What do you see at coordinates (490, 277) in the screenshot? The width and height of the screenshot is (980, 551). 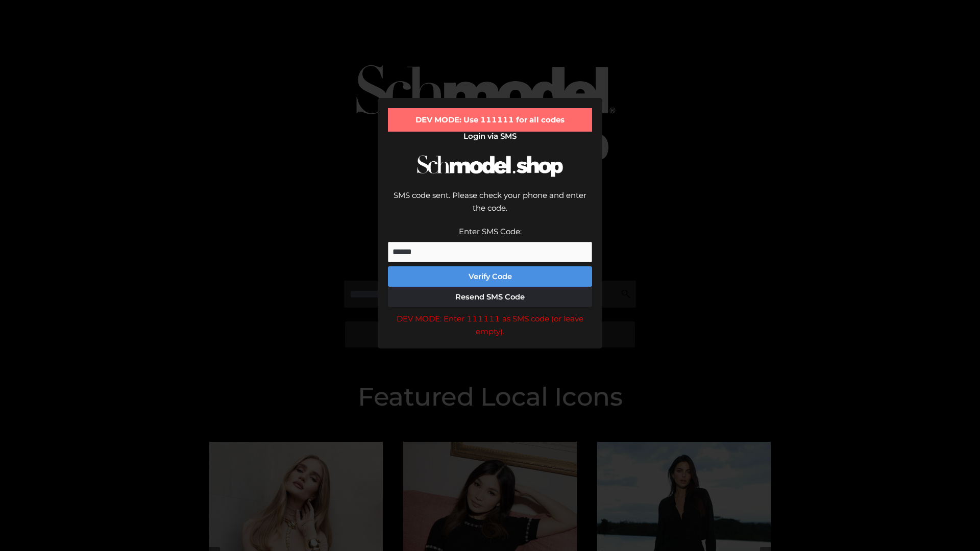 I see `button: Verify Code` at bounding box center [490, 277].